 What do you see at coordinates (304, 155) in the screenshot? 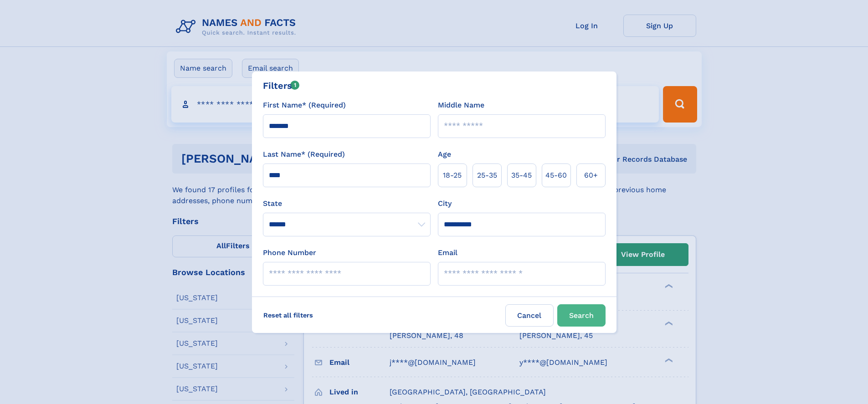
I see `label: Last Name* (Required)` at bounding box center [304, 155].